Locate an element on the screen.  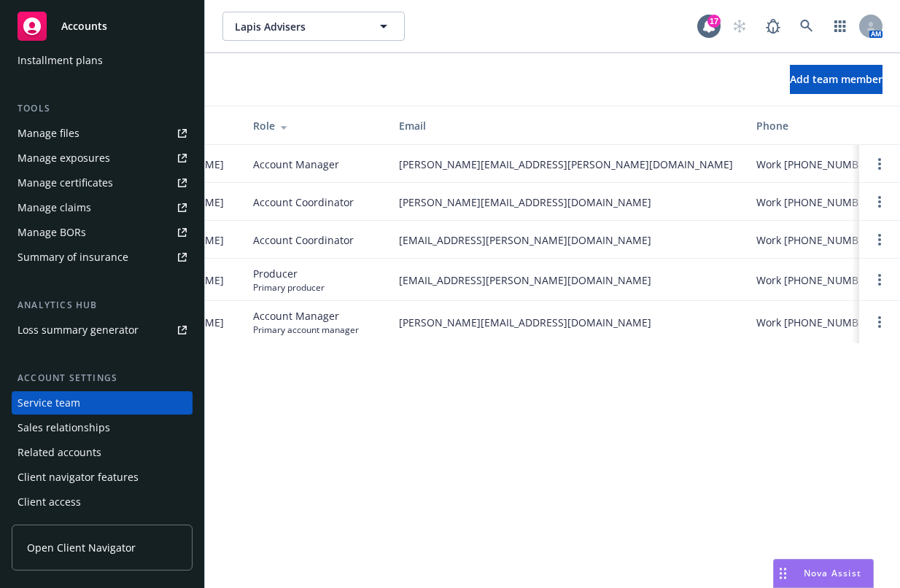
div: 17 is located at coordinates (714, 21).